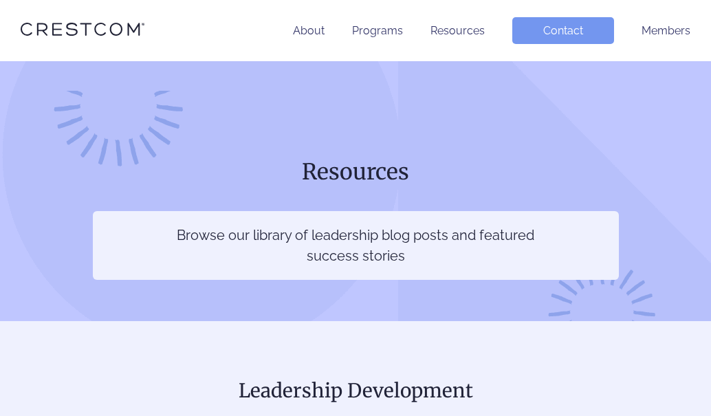 The height and width of the screenshot is (416, 711). What do you see at coordinates (356, 246) in the screenshot?
I see `p: Browse our library of leadership blog posts and featured success stories` at bounding box center [356, 246].